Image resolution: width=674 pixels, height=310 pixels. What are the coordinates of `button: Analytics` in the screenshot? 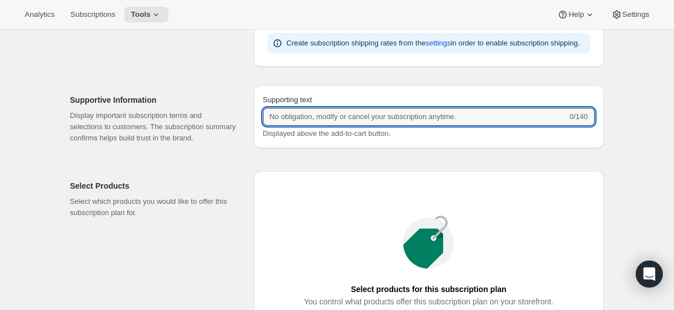 It's located at (39, 15).